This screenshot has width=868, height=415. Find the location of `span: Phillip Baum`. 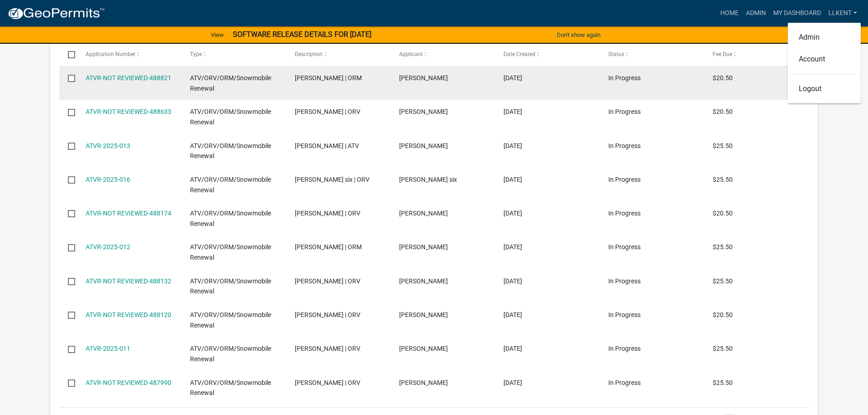

span: Phillip Baum is located at coordinates (424, 281).